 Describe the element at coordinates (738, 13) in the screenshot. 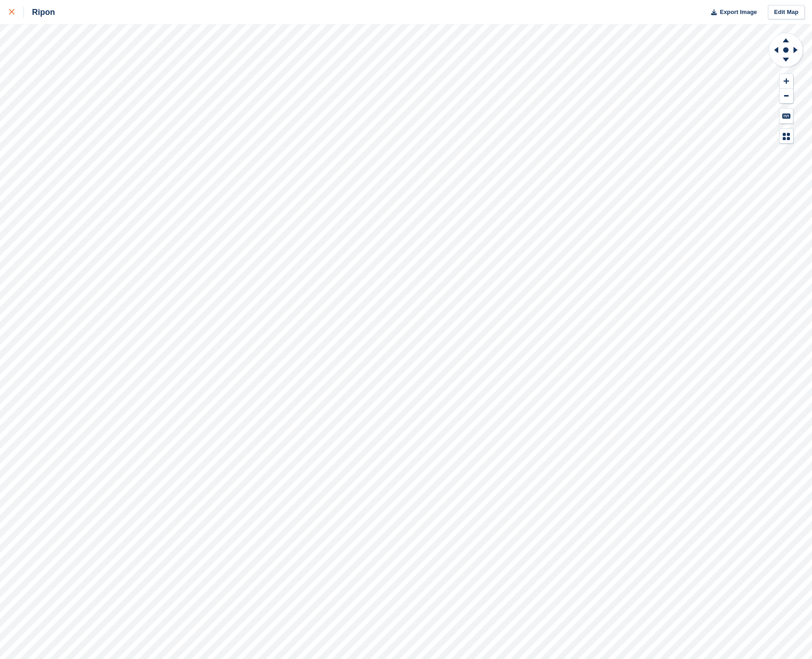

I see `span: Export Image` at that location.